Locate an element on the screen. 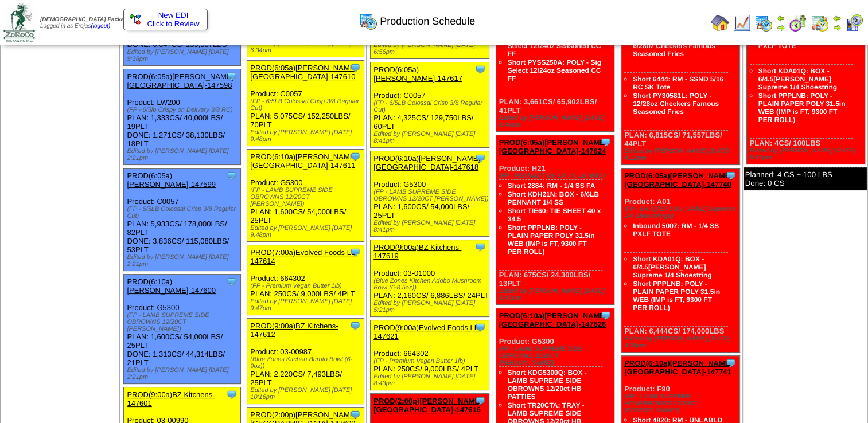 The width and height of the screenshot is (868, 423). img: home.gif is located at coordinates (720, 23).